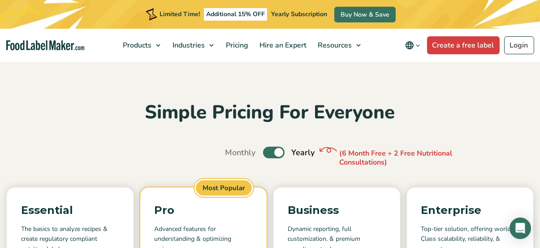 This screenshot has width=540, height=248. Describe the element at coordinates (188, 45) in the screenshot. I see `span: Industries` at that location.